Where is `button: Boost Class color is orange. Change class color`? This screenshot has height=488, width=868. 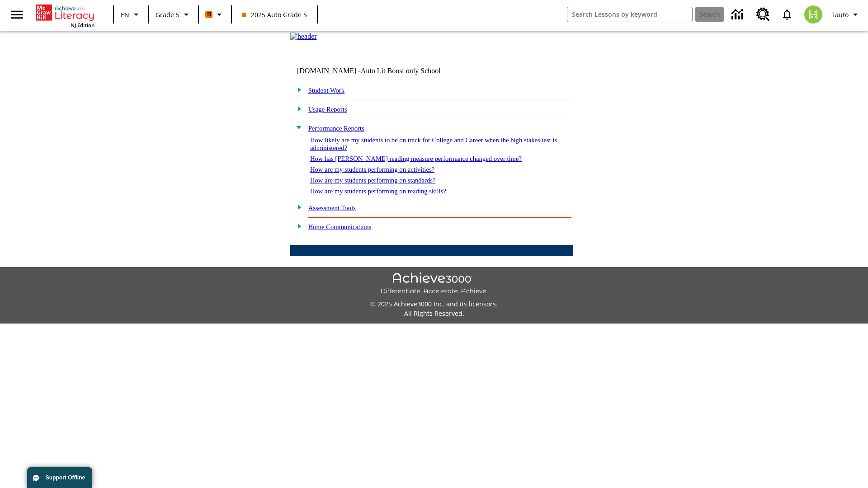 button: Boost Class color is orange. Change class color is located at coordinates (215, 14).